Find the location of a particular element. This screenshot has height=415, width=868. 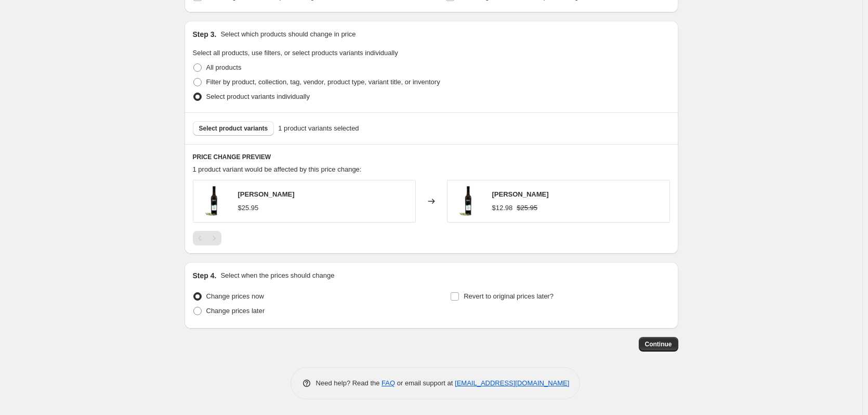

p: Select which products should change in price is located at coordinates (288, 34).